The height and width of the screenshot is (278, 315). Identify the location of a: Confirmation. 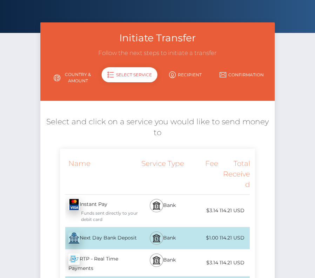
(241, 75).